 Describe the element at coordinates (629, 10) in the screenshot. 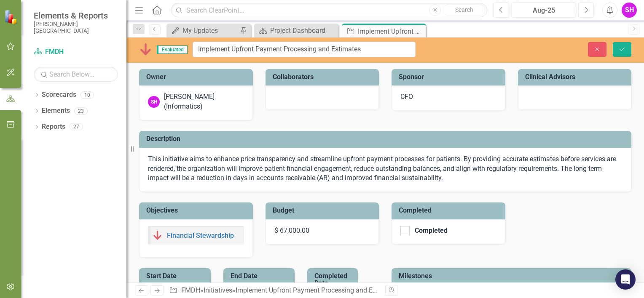

I see `button: SH` at that location.